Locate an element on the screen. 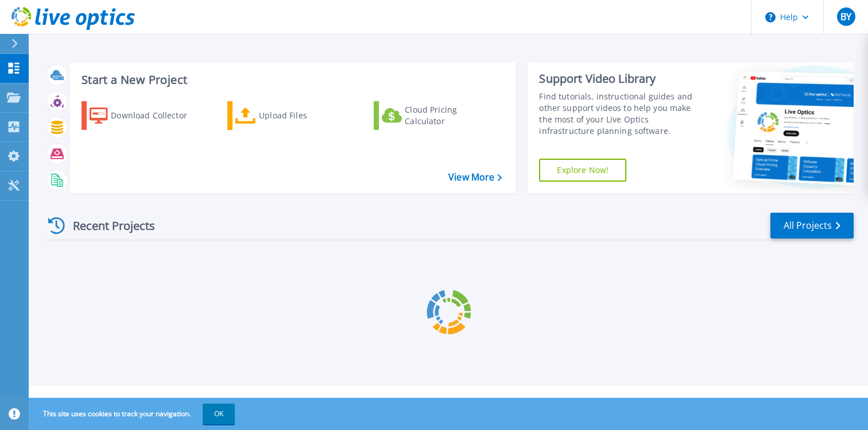 Image resolution: width=868 pixels, height=430 pixels. div: Support Video Library is located at coordinates (620, 79).